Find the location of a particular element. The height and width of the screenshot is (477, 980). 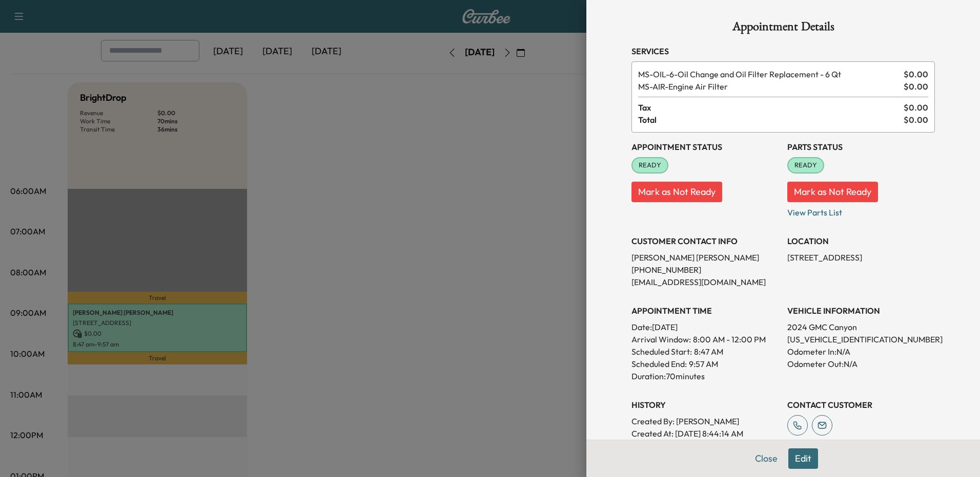

p: Arrival Window: is located at coordinates (705, 340).